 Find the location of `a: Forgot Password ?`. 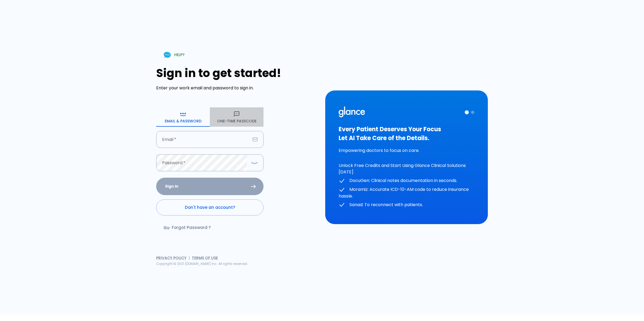

a: Forgot Password ? is located at coordinates (188, 228).